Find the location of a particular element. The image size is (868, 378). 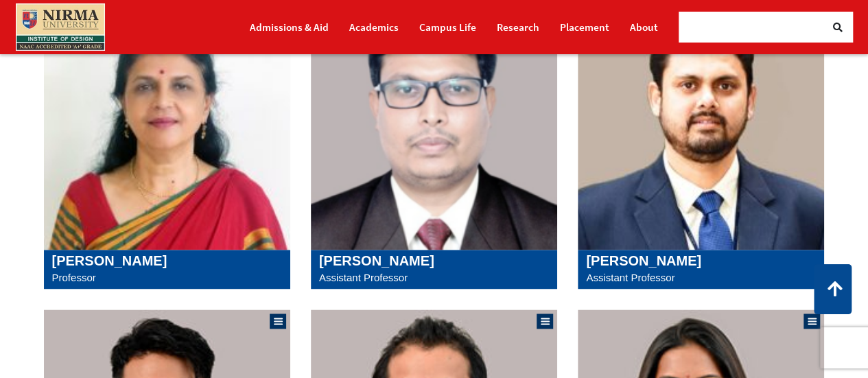

p: Professor is located at coordinates (166, 277).